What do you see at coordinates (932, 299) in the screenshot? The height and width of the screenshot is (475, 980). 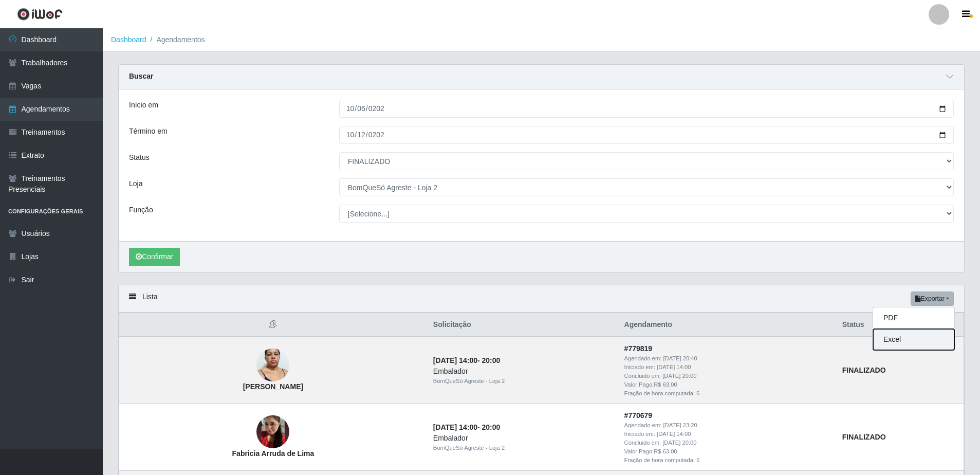 I see `button: Exportar` at bounding box center [932, 299].